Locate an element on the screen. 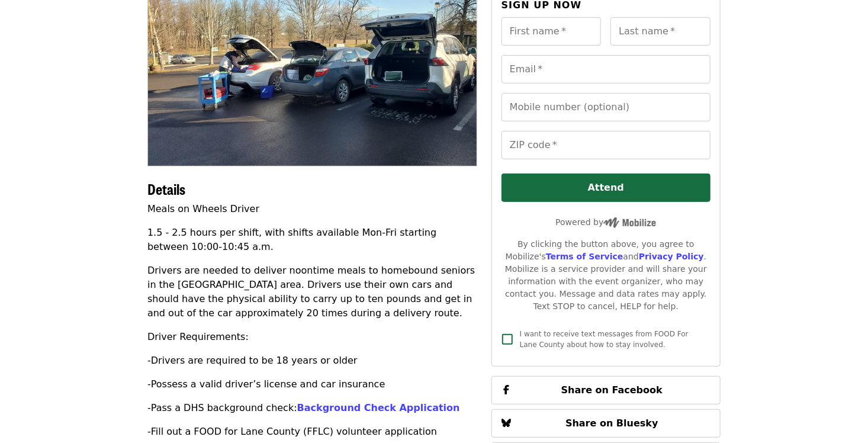 The image size is (868, 443). p: -Drivers are required to be 18 years or older is located at coordinates (312, 361).